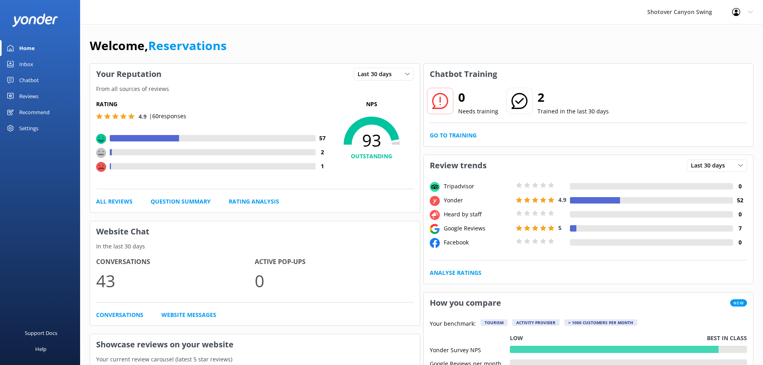  What do you see at coordinates (478, 228) in the screenshot?
I see `div: Google Reviews` at bounding box center [478, 228].